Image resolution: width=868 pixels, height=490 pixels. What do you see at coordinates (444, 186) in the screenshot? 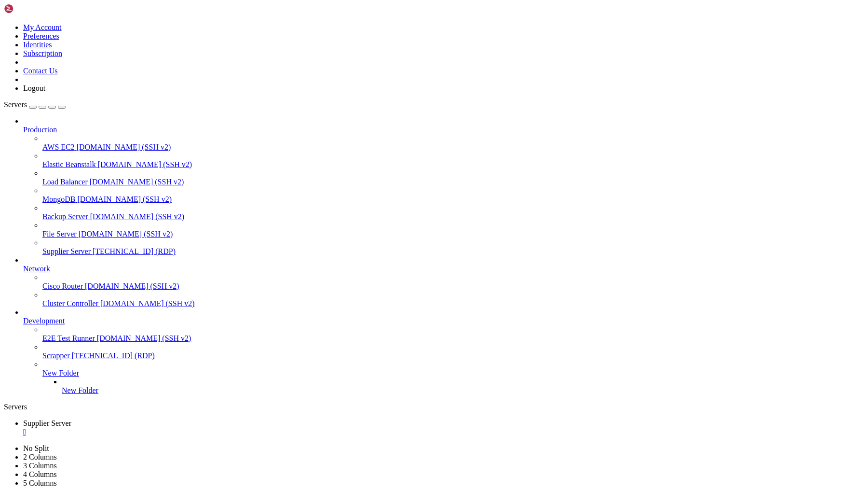
I see `li: Production` at bounding box center [444, 186].